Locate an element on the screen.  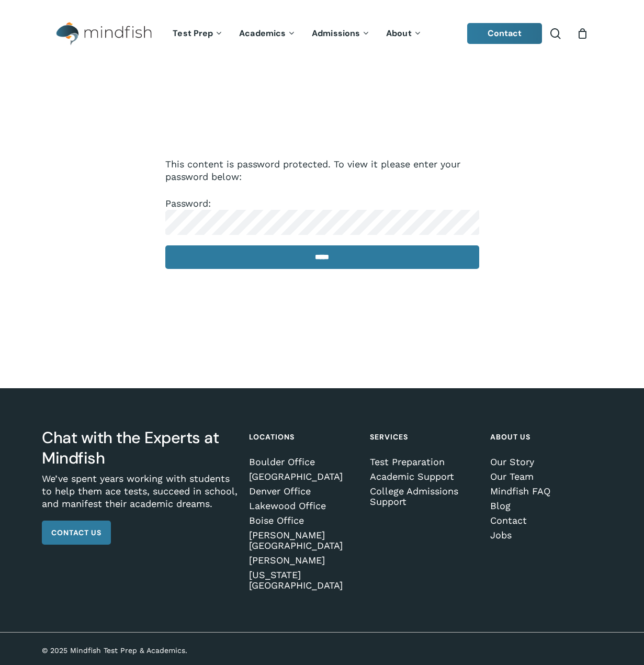
label: Password: is located at coordinates (323, 212).